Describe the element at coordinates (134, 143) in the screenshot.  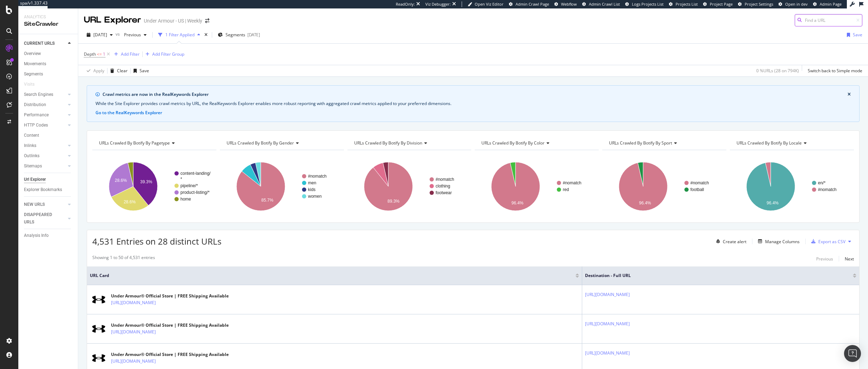
I see `span: URLs Crawled By Botify By pagetype` at that location.